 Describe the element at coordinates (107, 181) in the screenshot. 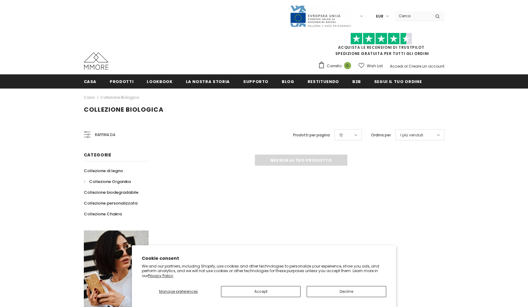

I see `a: Collezione Organika` at that location.